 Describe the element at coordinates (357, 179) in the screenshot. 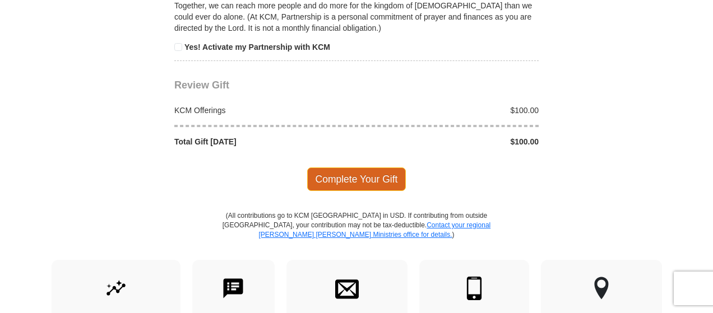

I see `span: Complete Your Gift` at that location.